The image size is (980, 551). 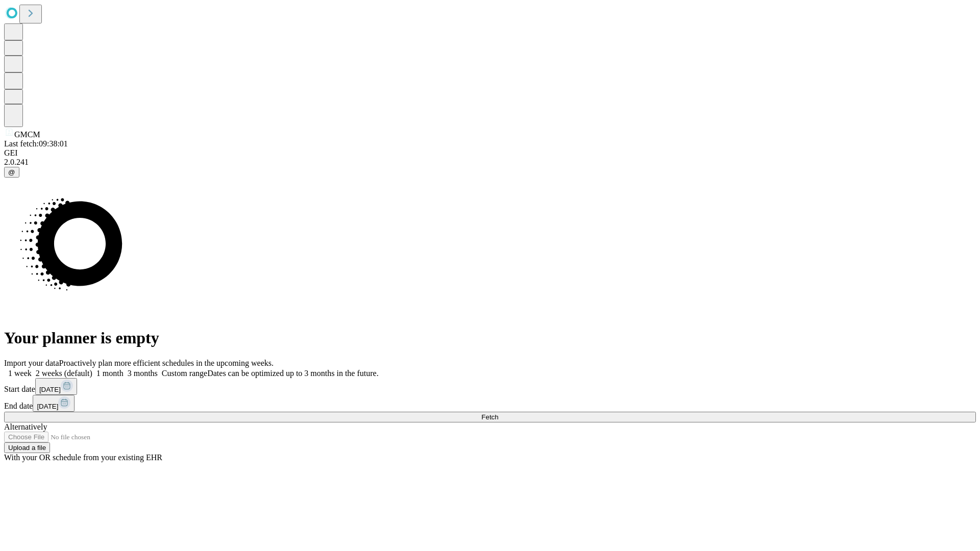 I want to click on span: 2 weeks (default), so click(x=64, y=373).